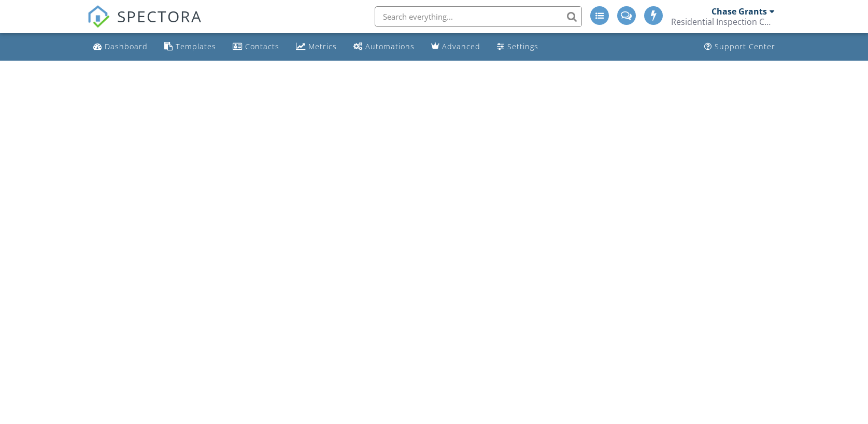  I want to click on a: SPECTORA, so click(144, 25).